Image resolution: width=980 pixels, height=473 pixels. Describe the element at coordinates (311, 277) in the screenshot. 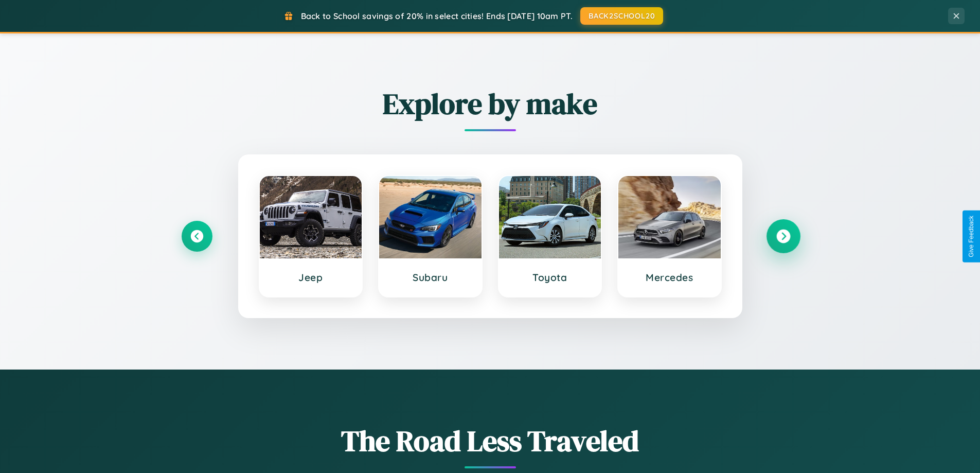

I see `h3: Jeep` at that location.